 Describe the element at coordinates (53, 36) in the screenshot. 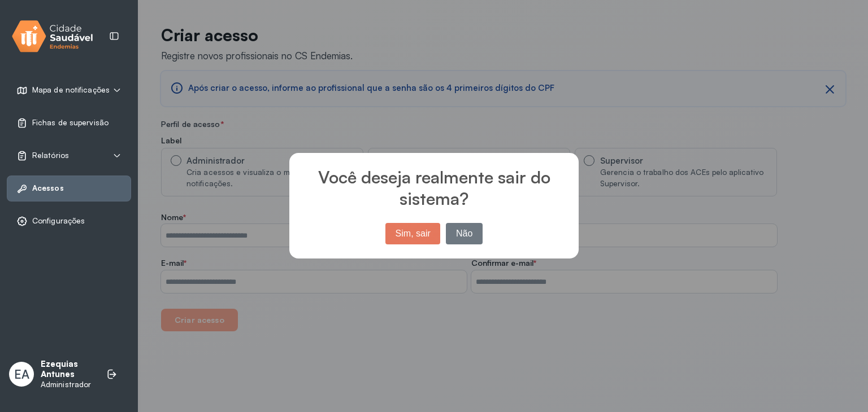

I see `img: logo.svg` at that location.